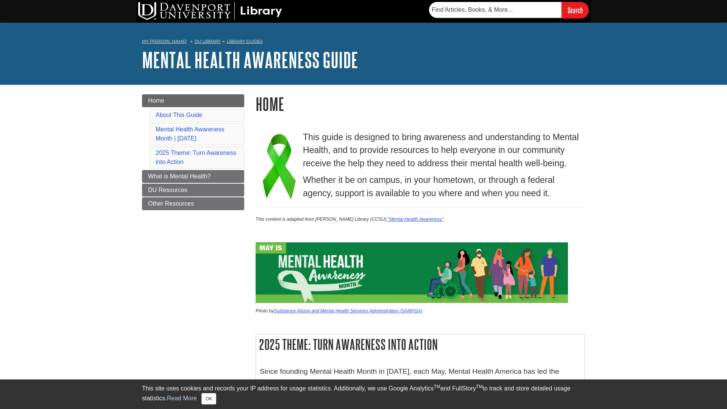 This screenshot has height=409, width=727. I want to click on a: "Mental Health Awareness", so click(415, 219).